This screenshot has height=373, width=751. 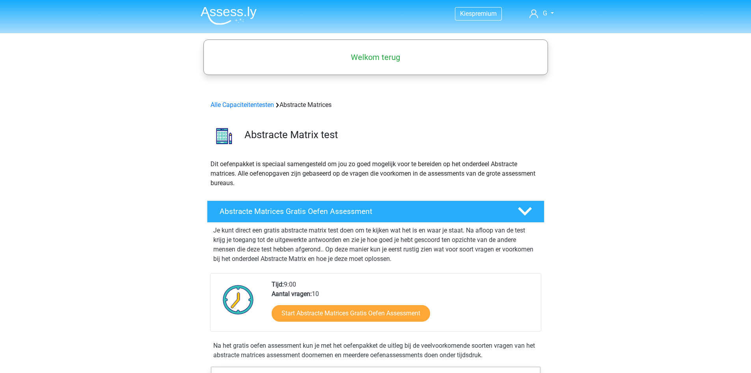 What do you see at coordinates (403, 305) in the screenshot?
I see `div: 9:00 10` at bounding box center [403, 305].